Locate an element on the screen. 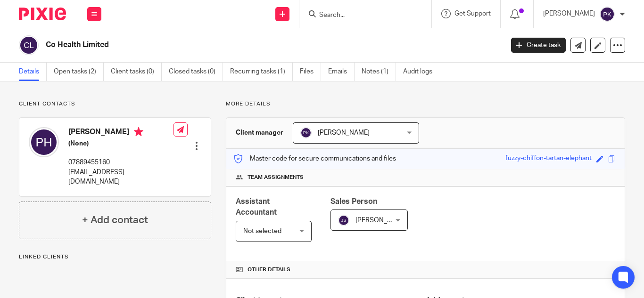 The width and height of the screenshot is (644, 298). a: Client tasks (0) is located at coordinates (136, 72).